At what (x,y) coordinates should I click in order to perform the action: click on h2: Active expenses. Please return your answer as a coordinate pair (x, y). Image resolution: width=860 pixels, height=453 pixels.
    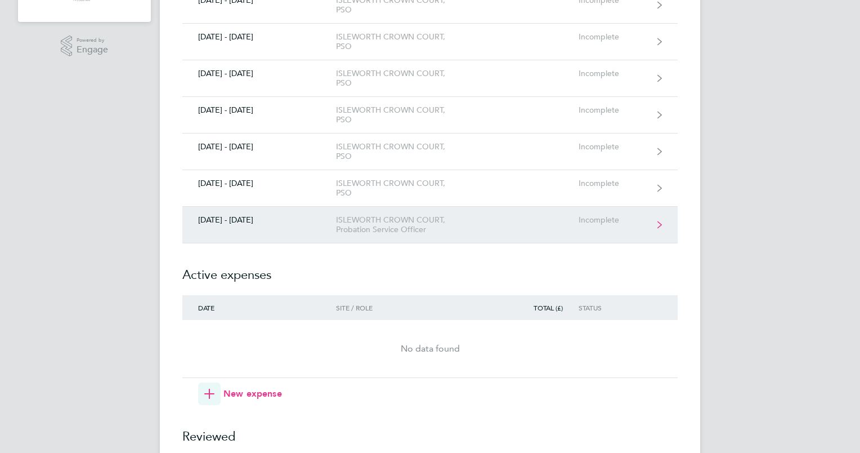
    Looking at the image, I should click on (430, 269).